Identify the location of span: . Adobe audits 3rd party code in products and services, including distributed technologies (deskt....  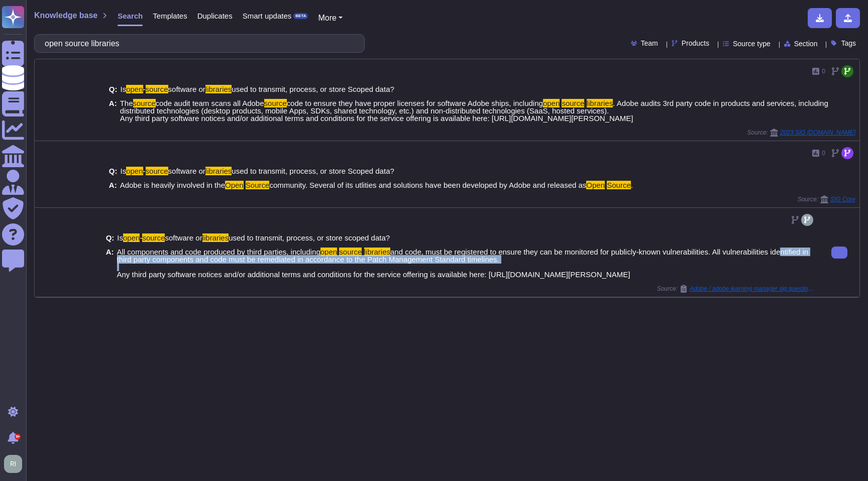
(475, 111).